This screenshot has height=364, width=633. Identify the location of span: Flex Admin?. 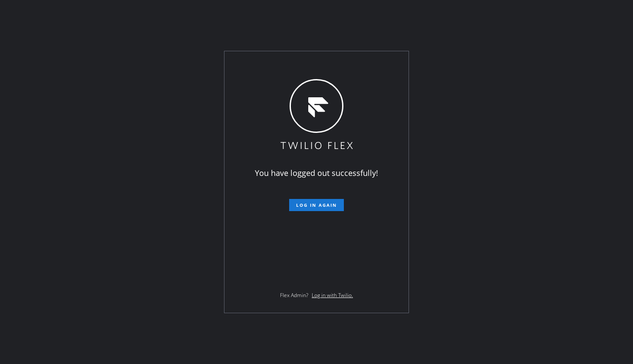
(294, 294).